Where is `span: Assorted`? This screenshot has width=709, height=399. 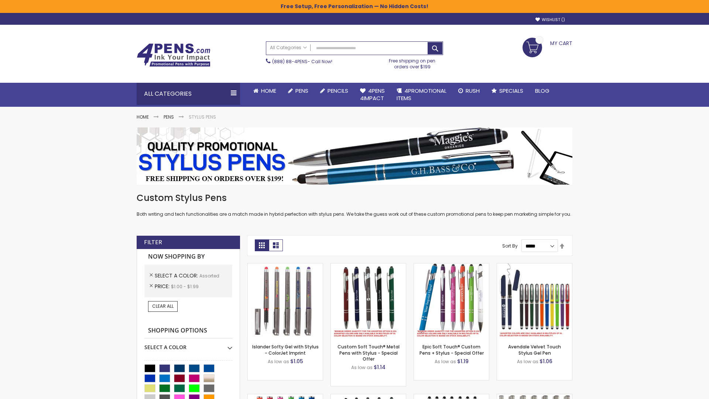
span: Assorted is located at coordinates (209, 275).